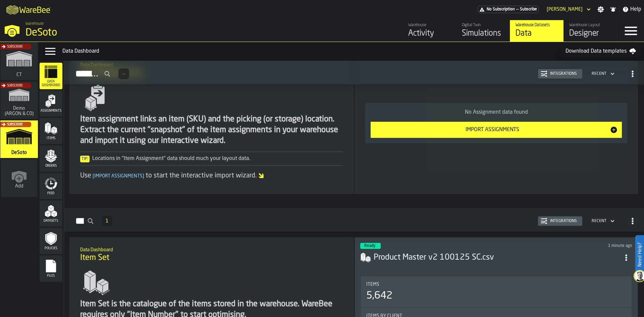 Image resolution: width=644 pixels, height=317 pixels. Describe the element at coordinates (50, 51) in the screenshot. I see `label: button-toggle-Data Menu` at that location.